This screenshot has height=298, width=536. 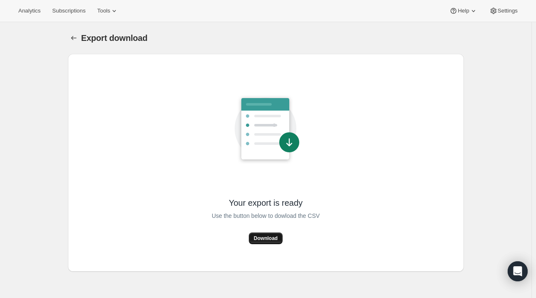 I want to click on button: Help, so click(x=463, y=11).